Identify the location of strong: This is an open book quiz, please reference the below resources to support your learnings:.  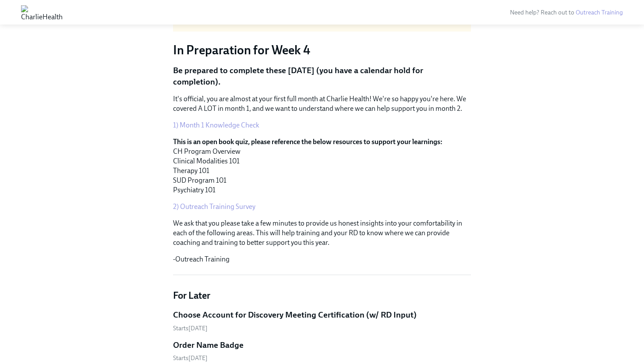
(308, 141).